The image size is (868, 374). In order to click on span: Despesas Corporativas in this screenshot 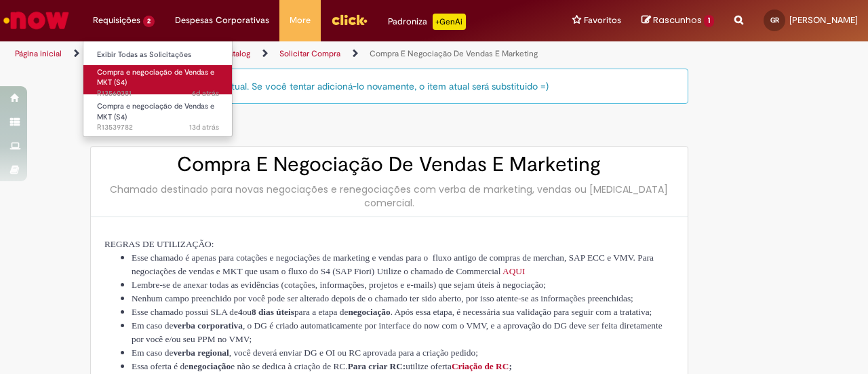, I will do `click(222, 20)`.